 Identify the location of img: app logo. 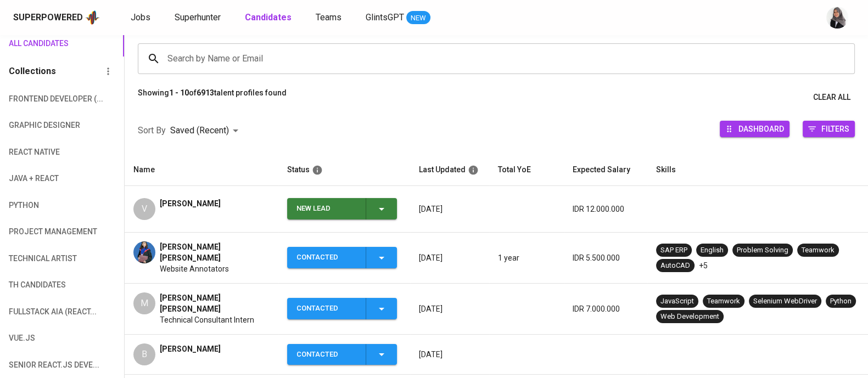
(92, 18).